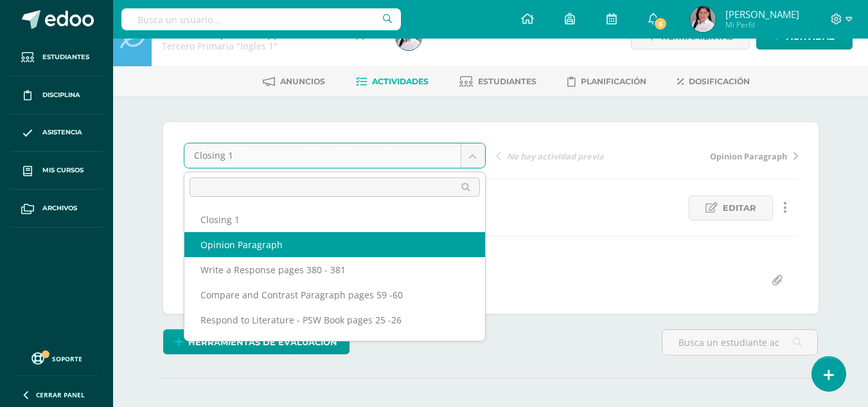 The width and height of the screenshot is (868, 407). I want to click on div: Respond to Literature - PSW Book pages 25 -26, so click(334, 319).